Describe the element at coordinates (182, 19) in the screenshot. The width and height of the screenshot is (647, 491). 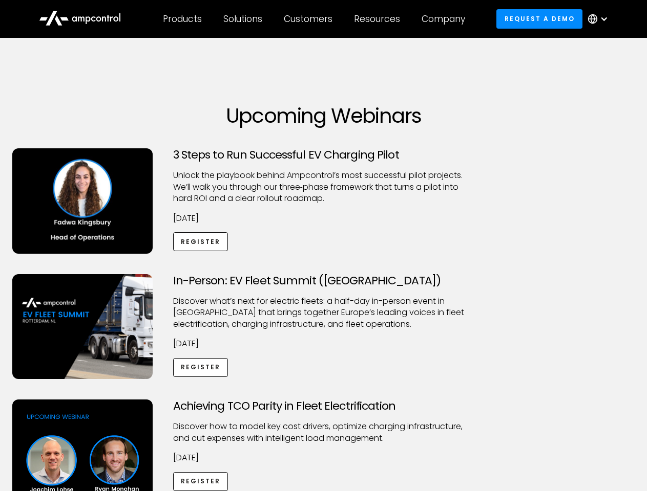
I see `div: Products` at that location.